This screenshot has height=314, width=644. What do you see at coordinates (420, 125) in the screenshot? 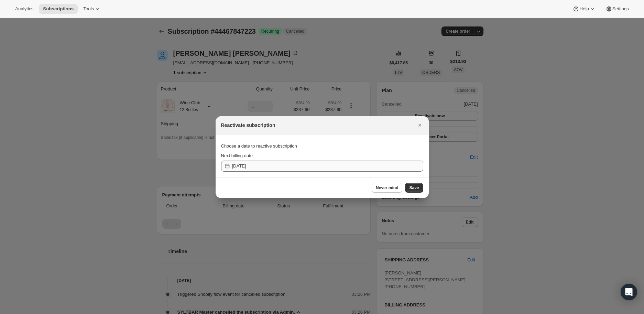
I see `button: Close` at bounding box center [420, 125].